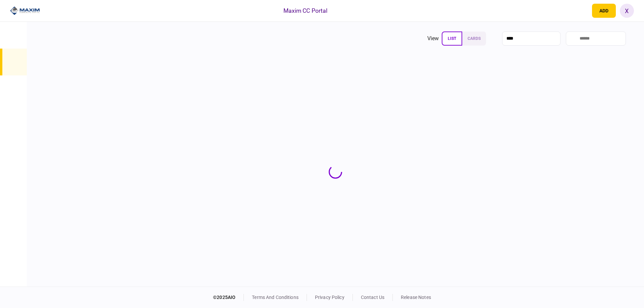 The image size is (644, 308). I want to click on a: privacy policy, so click(330, 297).